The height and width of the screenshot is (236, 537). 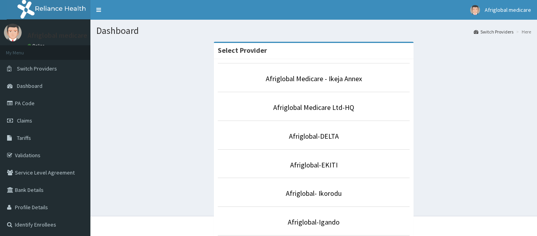 What do you see at coordinates (37, 68) in the screenshot?
I see `span: Switch Providers` at bounding box center [37, 68].